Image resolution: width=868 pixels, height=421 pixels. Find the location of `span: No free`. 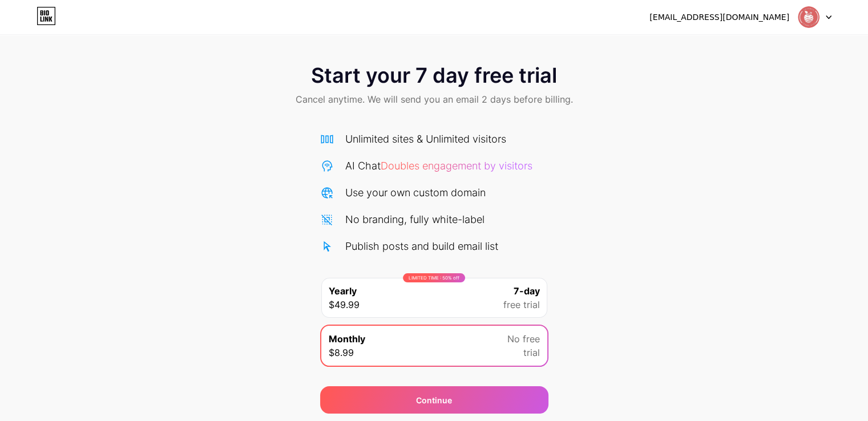

span: No free is located at coordinates (523, 339).